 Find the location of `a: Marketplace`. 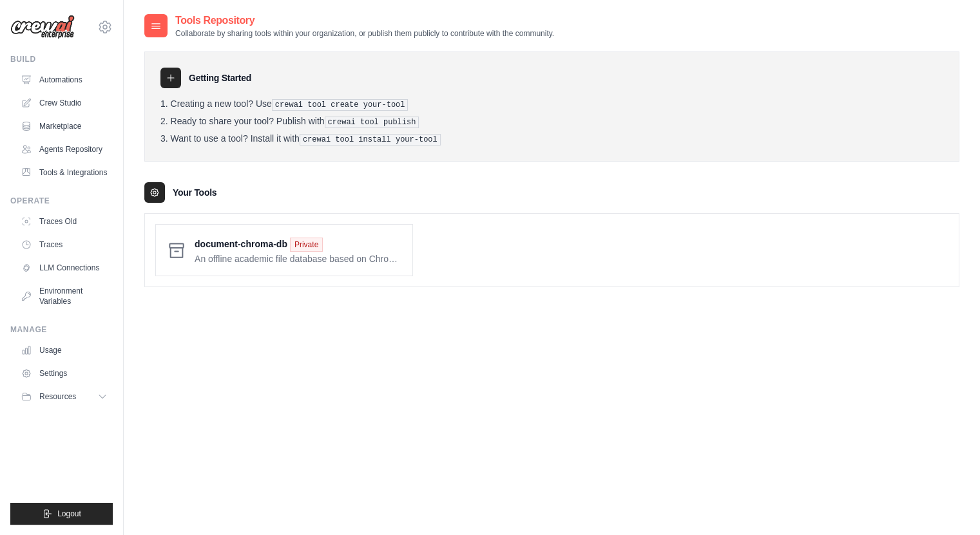

a: Marketplace is located at coordinates (63, 126).